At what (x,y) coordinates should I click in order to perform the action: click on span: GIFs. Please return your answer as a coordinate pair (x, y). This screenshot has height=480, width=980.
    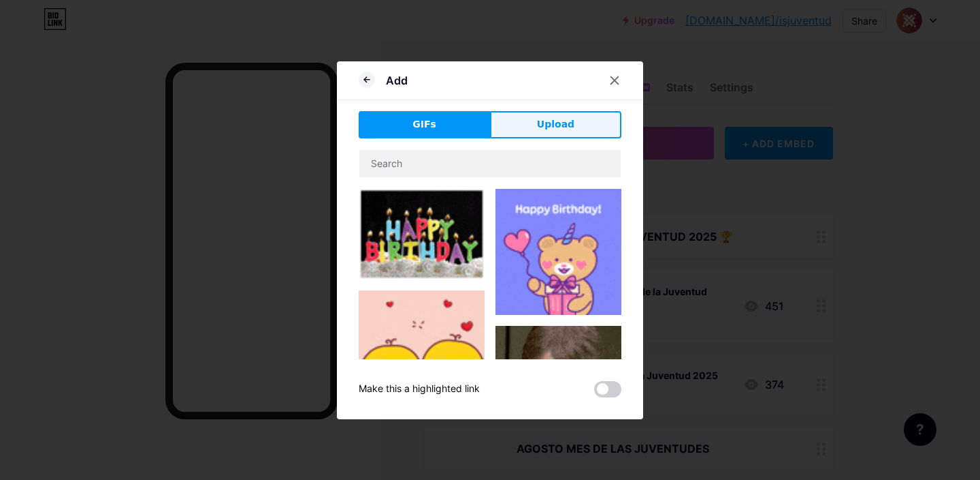
    Looking at the image, I should click on (424, 124).